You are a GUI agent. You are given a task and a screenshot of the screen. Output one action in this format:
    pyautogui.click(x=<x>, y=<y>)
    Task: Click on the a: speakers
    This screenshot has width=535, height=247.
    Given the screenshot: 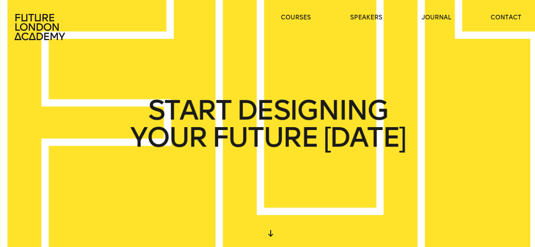 What is the action you would take?
    pyautogui.click(x=366, y=18)
    